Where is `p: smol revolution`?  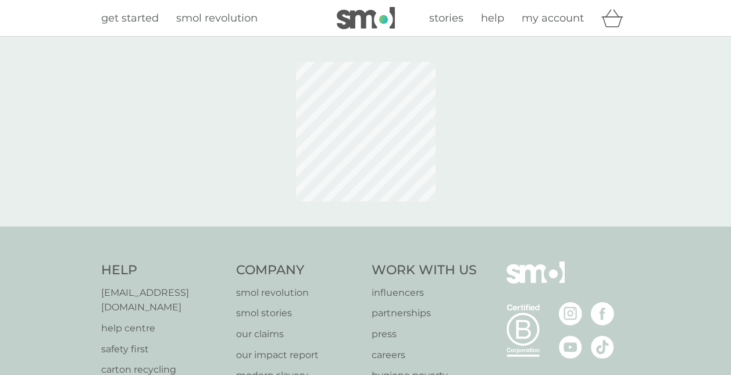
p: smol revolution is located at coordinates (298, 293).